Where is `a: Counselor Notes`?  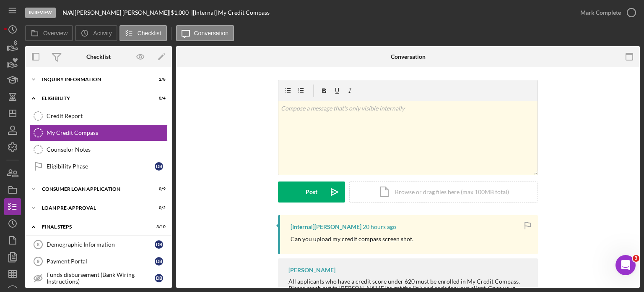
a: Counselor Notes is located at coordinates (99, 150).